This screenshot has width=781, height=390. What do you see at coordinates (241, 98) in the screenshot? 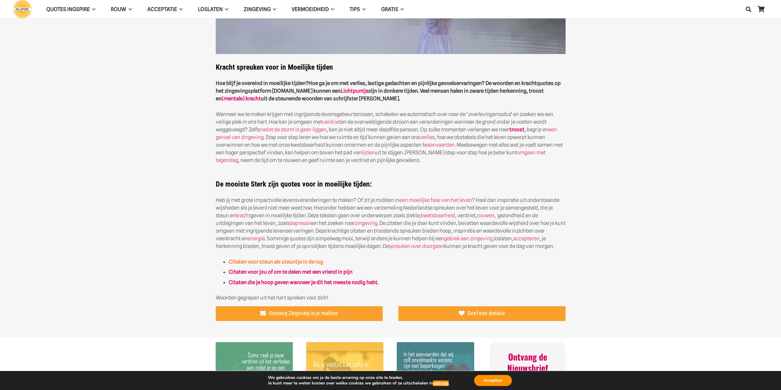
I see `a: (mentale) kracht` at bounding box center [241, 98].